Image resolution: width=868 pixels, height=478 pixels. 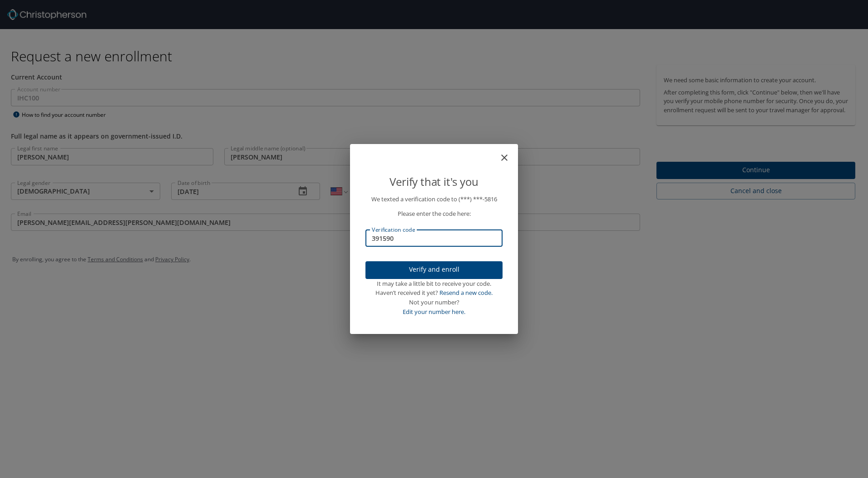 I want to click on button: Verify and enroll, so click(x=434, y=269).